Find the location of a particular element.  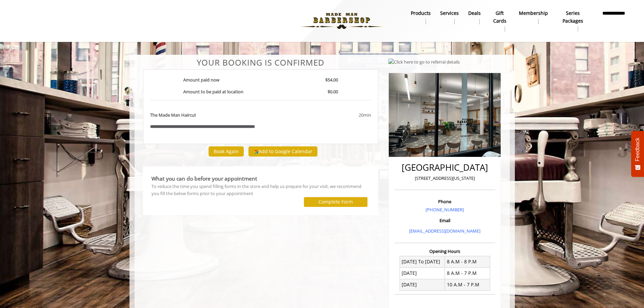

b: The Made Man Haircut is located at coordinates (173, 115).